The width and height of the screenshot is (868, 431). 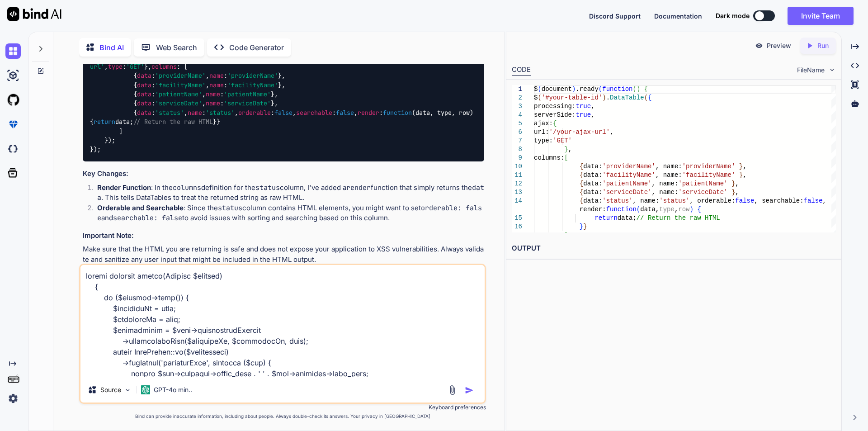 What do you see at coordinates (516, 123) in the screenshot?
I see `div: 5` at bounding box center [516, 123].